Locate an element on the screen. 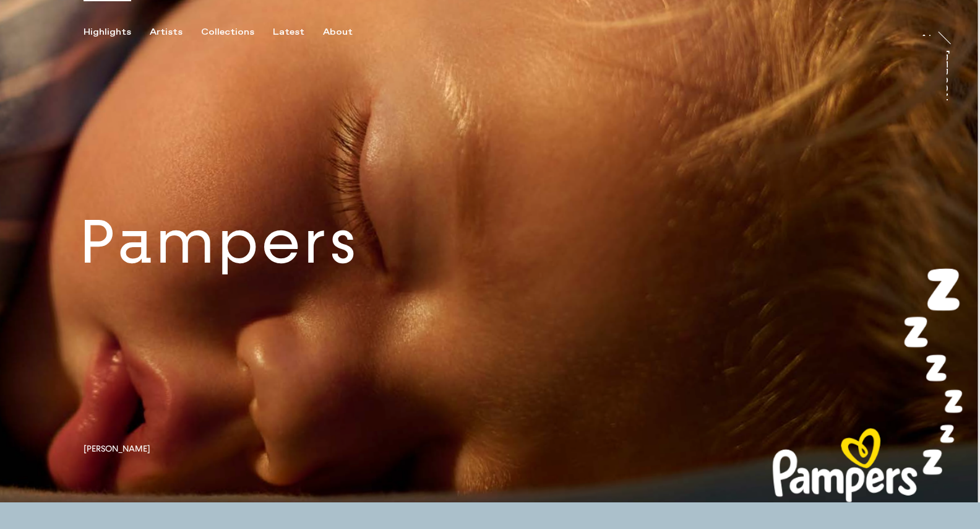 This screenshot has height=529, width=980. div: Highlights is located at coordinates (107, 32).